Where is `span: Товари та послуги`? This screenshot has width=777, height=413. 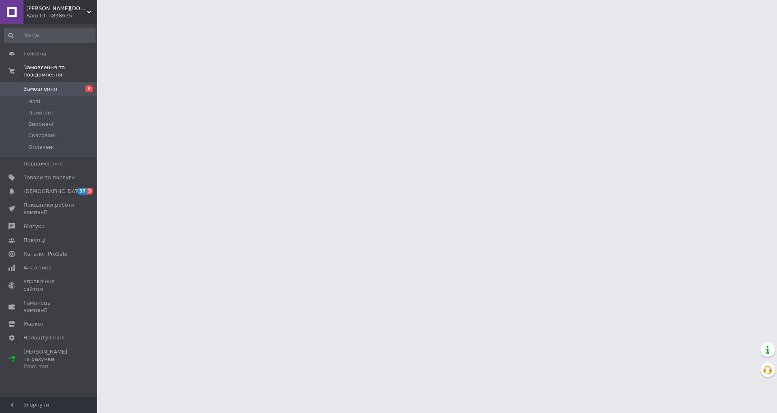 span: Товари та послуги is located at coordinates (49, 178).